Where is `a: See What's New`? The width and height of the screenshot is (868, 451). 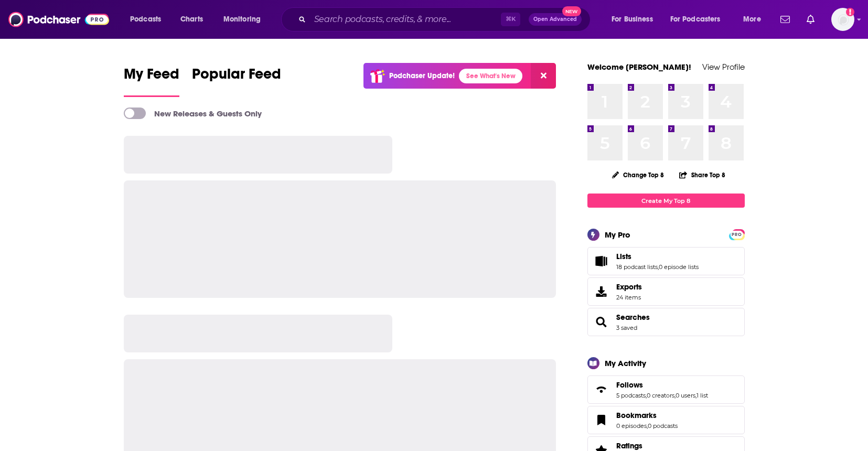
a: See What's New is located at coordinates (491, 76).